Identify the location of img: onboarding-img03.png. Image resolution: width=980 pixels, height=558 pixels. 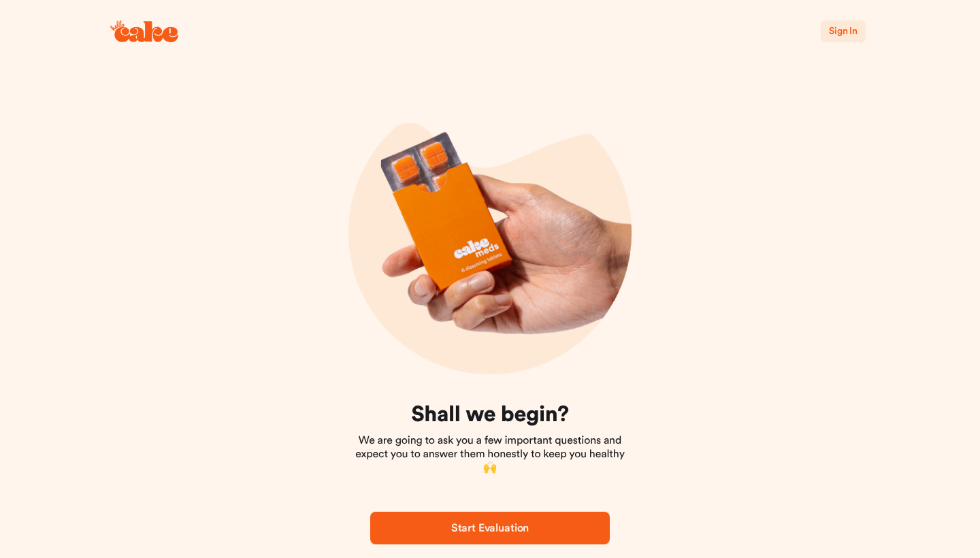
(490, 232).